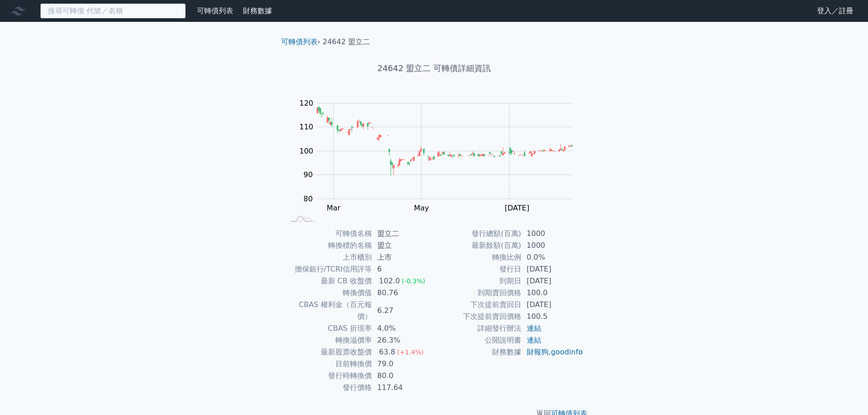 The width and height of the screenshot is (868, 415). What do you see at coordinates (421, 208) in the screenshot?
I see `tspan: May` at bounding box center [421, 208].